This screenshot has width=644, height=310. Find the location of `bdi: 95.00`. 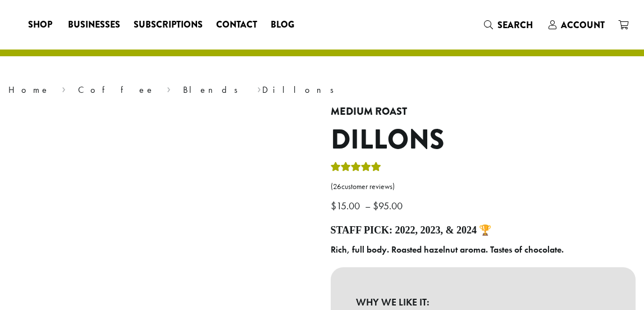

bdi: 95.00 is located at coordinates (389, 205).